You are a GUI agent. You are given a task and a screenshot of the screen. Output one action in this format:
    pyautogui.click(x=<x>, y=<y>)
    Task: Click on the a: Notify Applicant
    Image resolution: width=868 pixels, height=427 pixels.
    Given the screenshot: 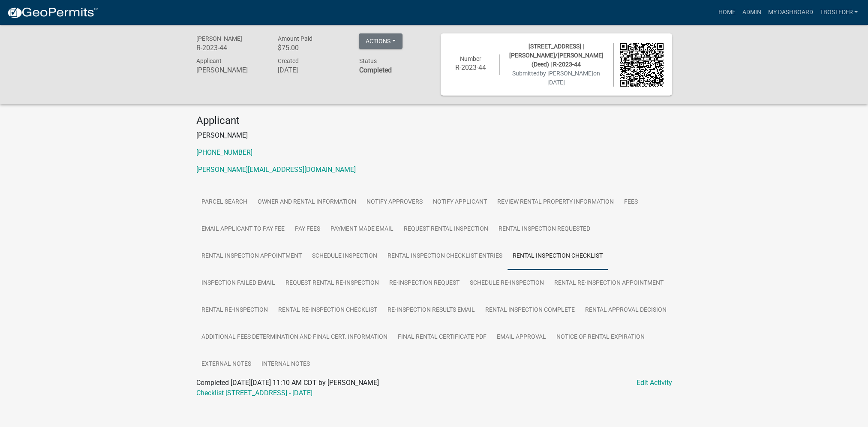 What is the action you would take?
    pyautogui.click(x=460, y=203)
    